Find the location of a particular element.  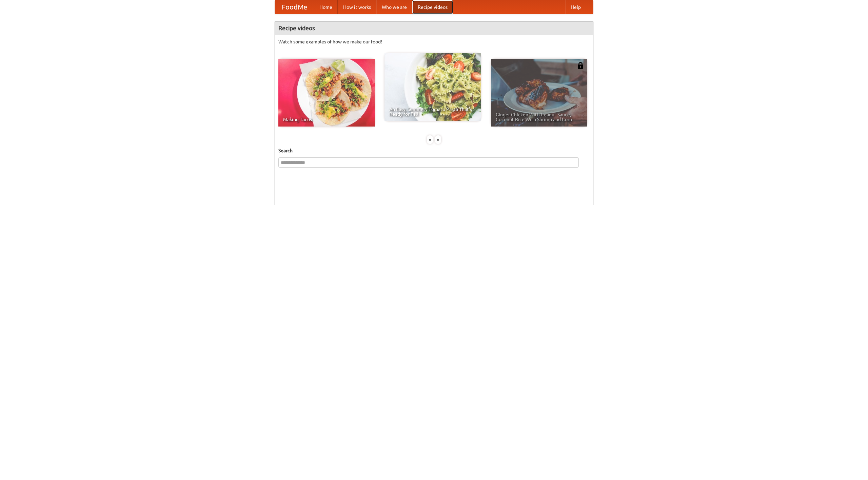

a: An Easy, Summery Tomato Pasta That's Ready for Fall is located at coordinates (433, 88).